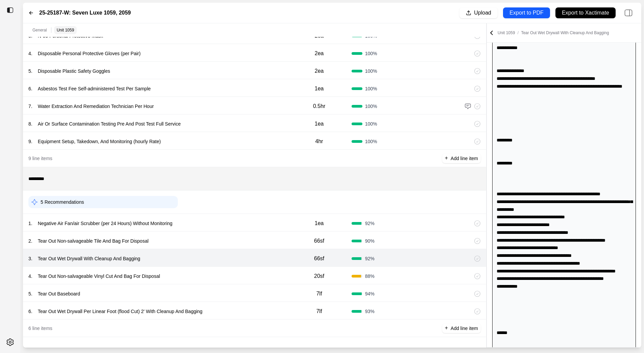 This screenshot has height=353, width=644. Describe the element at coordinates (96, 106) in the screenshot. I see `p: Water Extraction And Remediation Technician Per Hour` at that location.